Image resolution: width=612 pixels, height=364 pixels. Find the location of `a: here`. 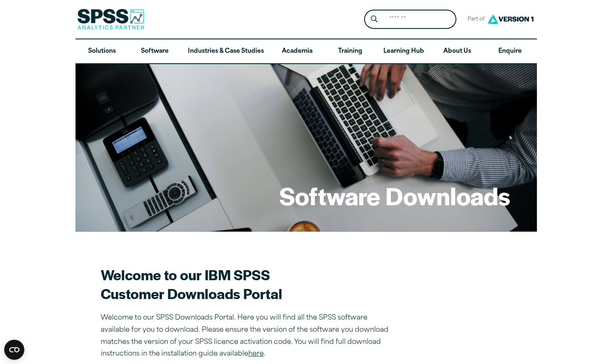

a: here is located at coordinates (256, 354).